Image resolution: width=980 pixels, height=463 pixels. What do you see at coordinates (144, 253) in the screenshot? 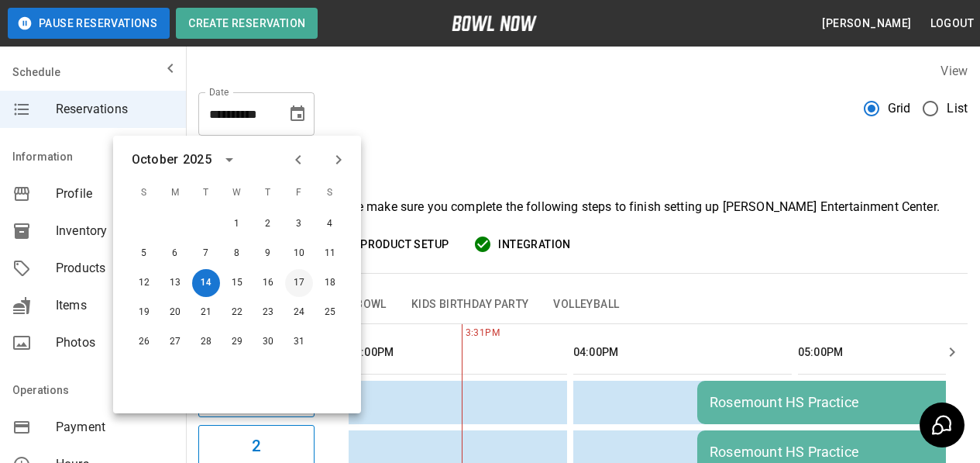
I see `button: Oct 5, 2025` at bounding box center [144, 253].